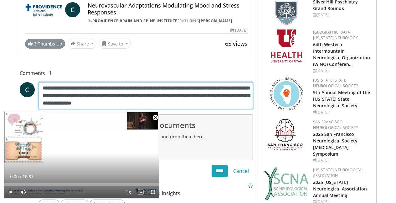  Describe the element at coordinates (168, 9) in the screenshot. I see `h4: Neurovascular Adaptations Modulating Mood and Stress Responses` at that location.